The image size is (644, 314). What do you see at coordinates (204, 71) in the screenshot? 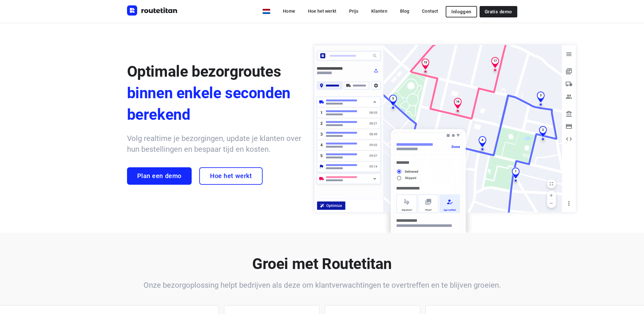
I see `span: Optimale bezorgroutes` at bounding box center [204, 71].